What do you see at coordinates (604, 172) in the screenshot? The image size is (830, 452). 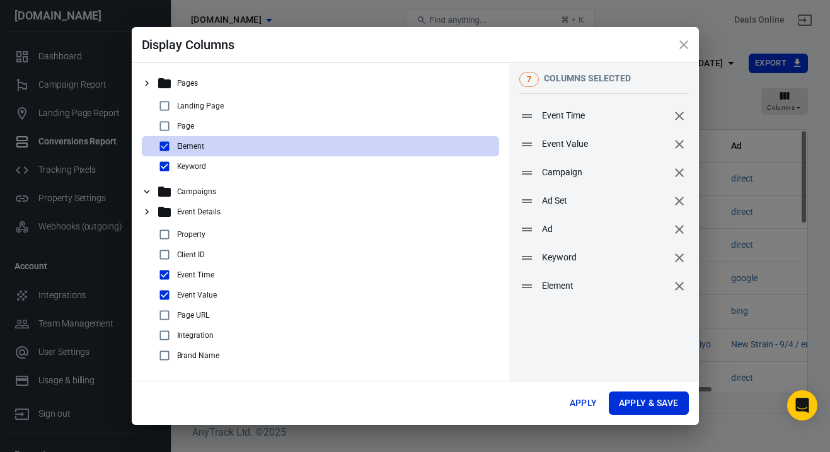 I see `div: Campaignremove` at bounding box center [604, 172].